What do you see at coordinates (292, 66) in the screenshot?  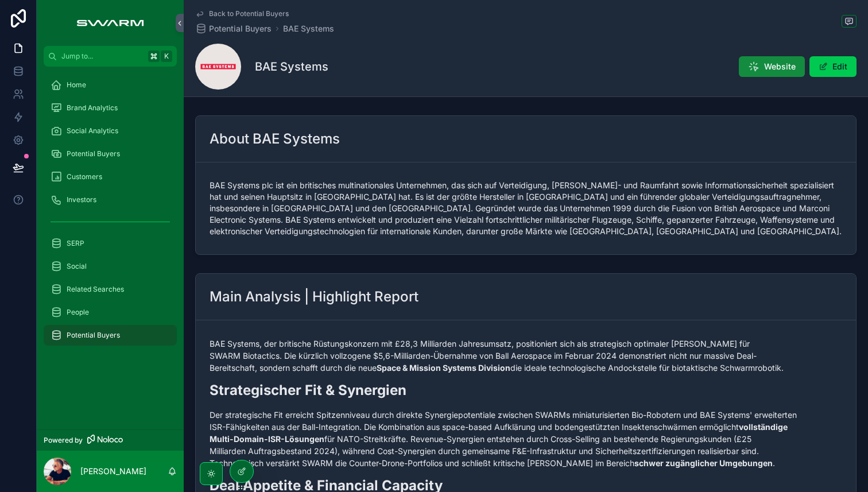 I see `h1: BAE Systems` at bounding box center [292, 66].